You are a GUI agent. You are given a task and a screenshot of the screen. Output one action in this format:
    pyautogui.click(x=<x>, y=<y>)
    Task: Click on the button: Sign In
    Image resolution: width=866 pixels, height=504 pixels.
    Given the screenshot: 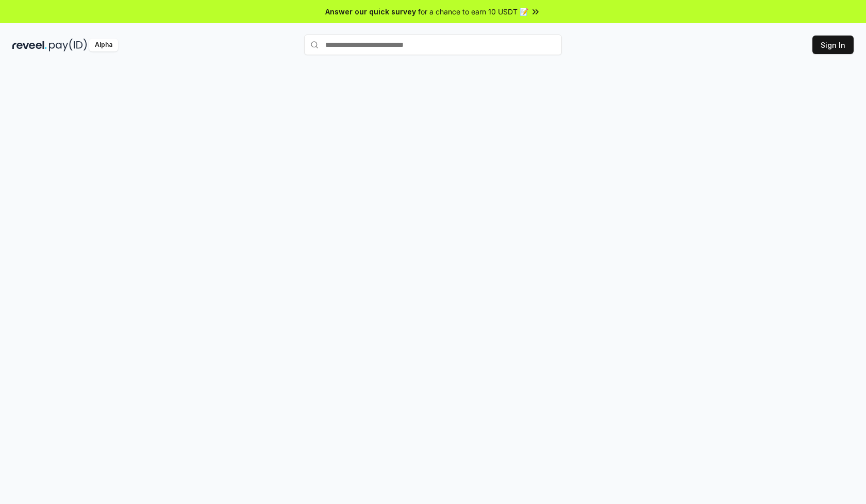 What is the action you would take?
    pyautogui.click(x=833, y=44)
    